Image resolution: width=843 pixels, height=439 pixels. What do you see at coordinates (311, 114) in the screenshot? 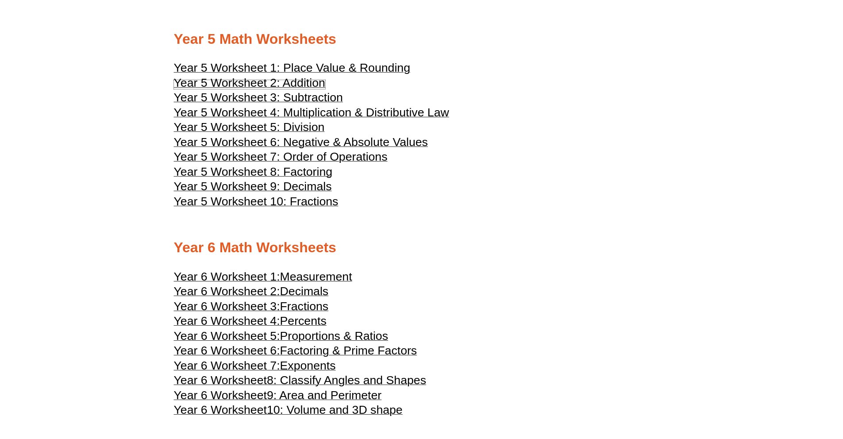
I see `a: Year 5 Worksheet 4: Multiplication & Distributive Law` at bounding box center [311, 114].